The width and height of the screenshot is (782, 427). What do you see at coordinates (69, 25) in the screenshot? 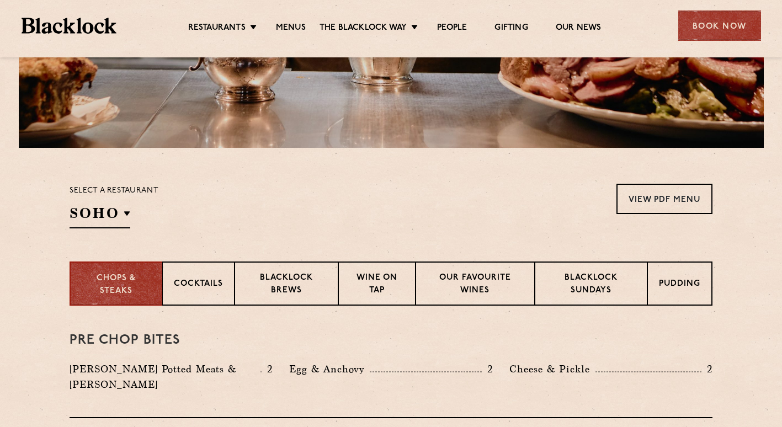
I see `img: BL_Textured_Logo-footer-cropped.svg` at bounding box center [69, 25].